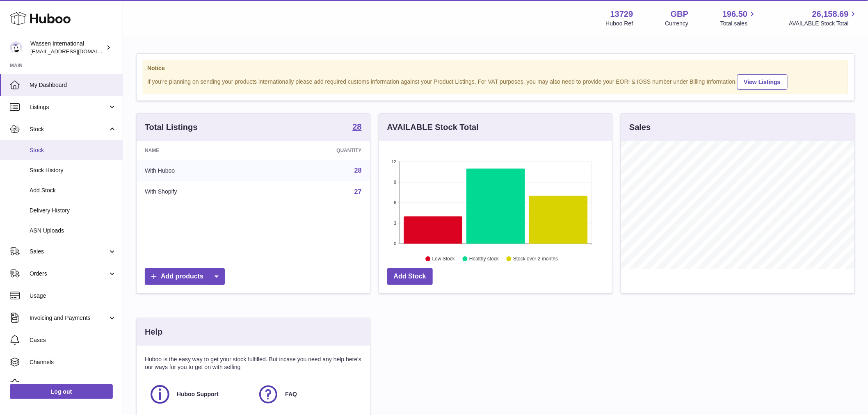  I want to click on strong: 28, so click(357, 127).